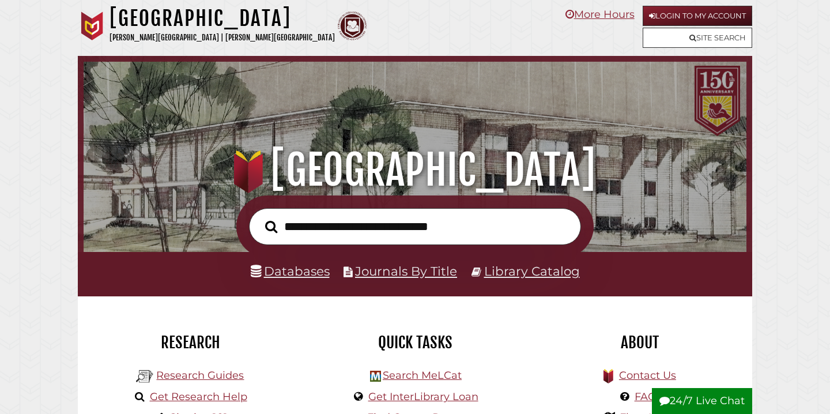 The height and width of the screenshot is (414, 830). Describe the element at coordinates (697, 37) in the screenshot. I see `a: Site Search` at that location.